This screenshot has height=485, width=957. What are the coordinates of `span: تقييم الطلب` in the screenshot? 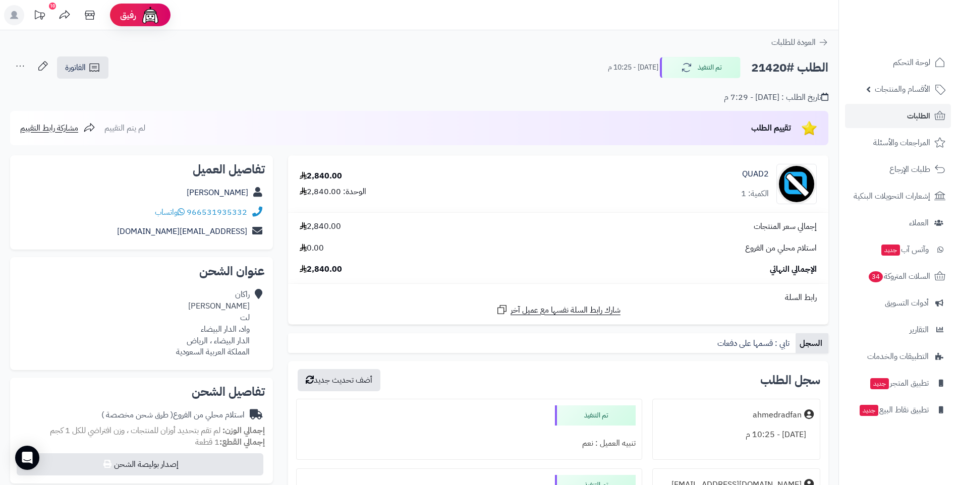 It's located at (771, 128).